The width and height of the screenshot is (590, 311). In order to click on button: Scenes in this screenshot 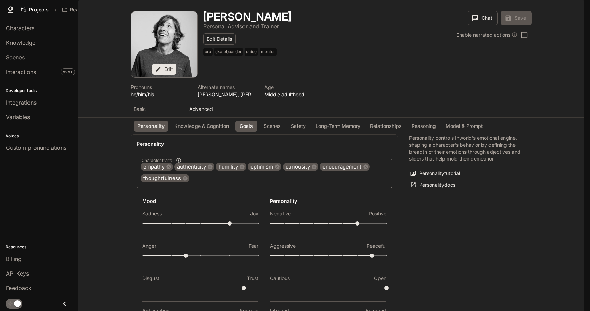, I will do `click(272, 126)`.